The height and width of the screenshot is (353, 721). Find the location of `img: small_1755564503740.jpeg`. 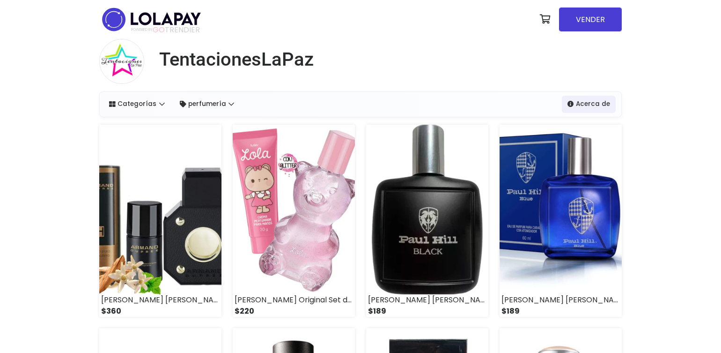

img: small_1755564503740.jpeg is located at coordinates (160, 209).